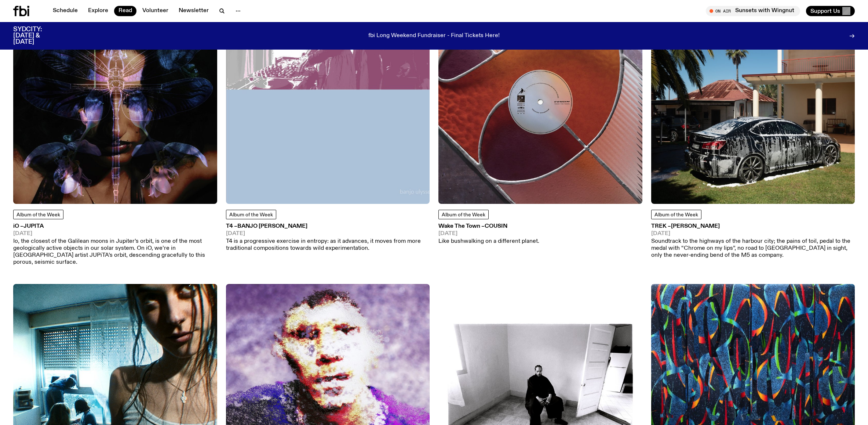 This screenshot has width=868, height=425. What do you see at coordinates (66, 11) in the screenshot?
I see `a: Schedule` at bounding box center [66, 11].